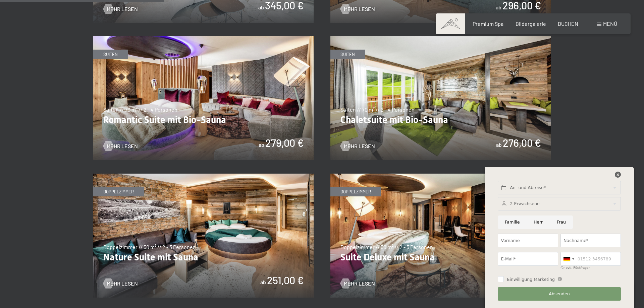 The height and width of the screenshot is (308, 644). I want to click on label: für evtl. Rückfragen, so click(575, 268).